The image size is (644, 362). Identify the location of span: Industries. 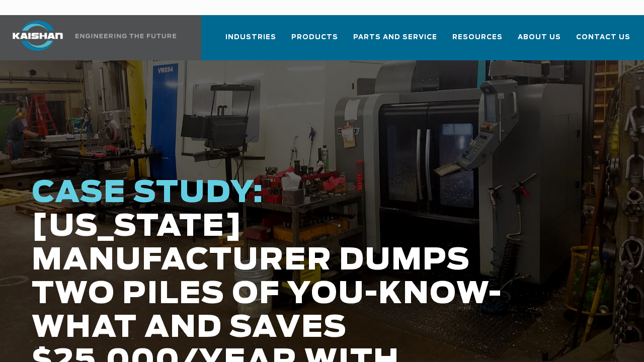
(250, 37).